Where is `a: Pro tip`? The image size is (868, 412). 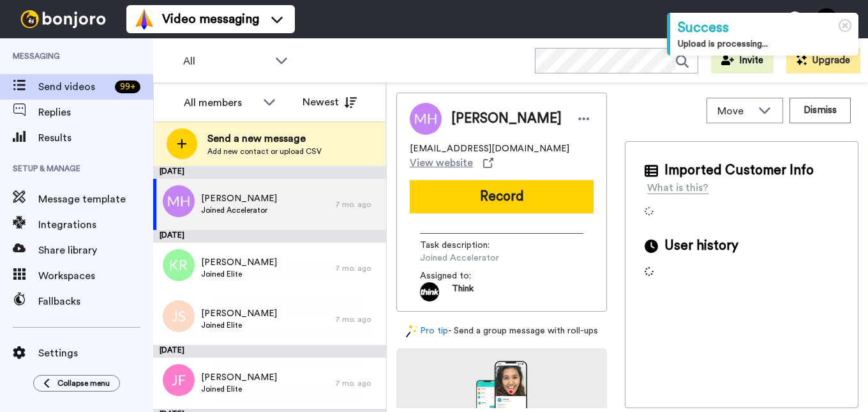 a: Pro tip is located at coordinates (427, 331).